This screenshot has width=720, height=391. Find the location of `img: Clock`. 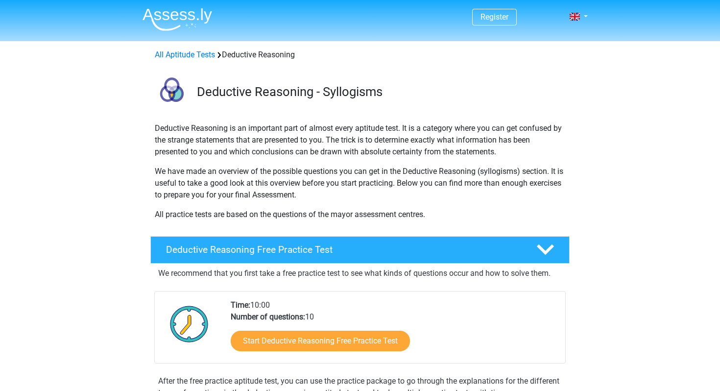

img: Clock is located at coordinates (189, 324).